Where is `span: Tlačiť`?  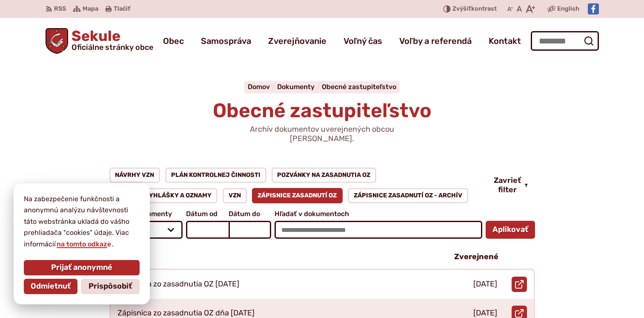
span: Tlačiť is located at coordinates (122, 9).